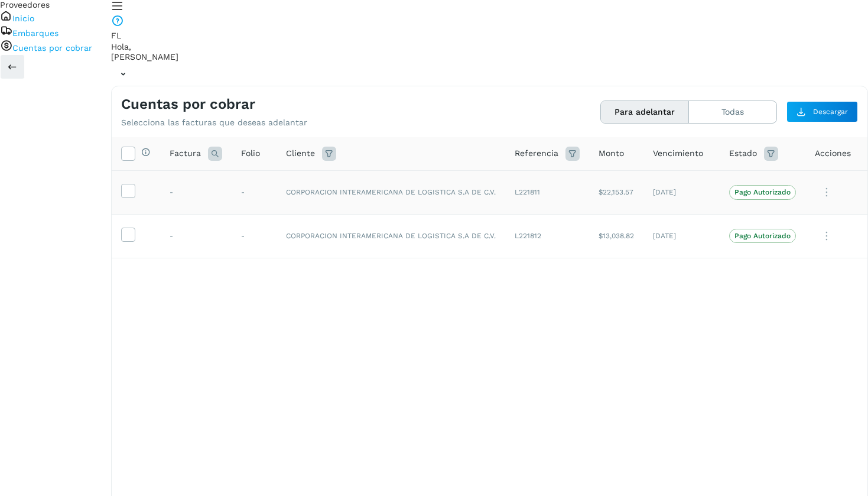 This screenshot has width=868, height=496. What do you see at coordinates (547, 192) in the screenshot?
I see `td: L221811` at bounding box center [547, 192].